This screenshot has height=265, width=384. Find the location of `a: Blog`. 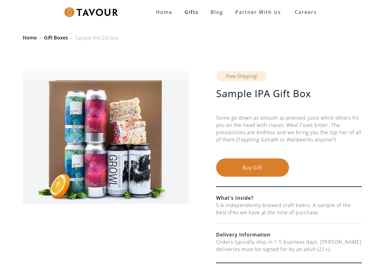

a: Blog is located at coordinates (217, 12).